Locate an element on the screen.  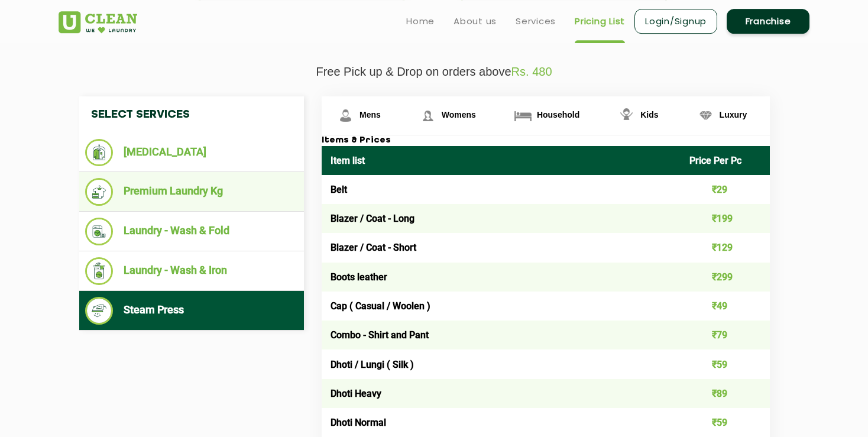
td: ₹49 is located at coordinates (726, 305).